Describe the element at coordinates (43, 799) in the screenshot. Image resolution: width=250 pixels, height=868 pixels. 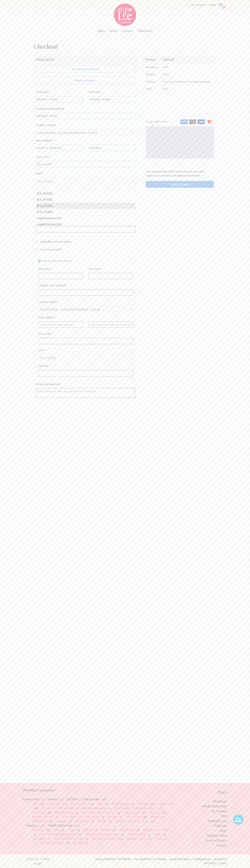
I see `span: (2)` at that location.